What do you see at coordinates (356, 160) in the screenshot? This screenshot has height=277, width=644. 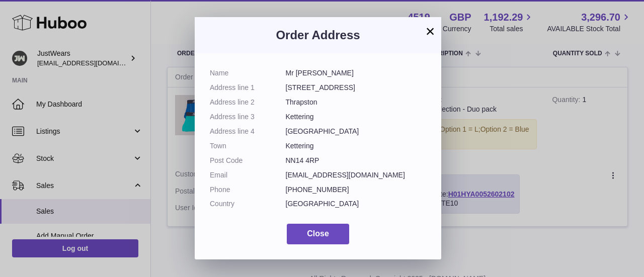 I see `dd: NN14 4RP` at bounding box center [356, 160].